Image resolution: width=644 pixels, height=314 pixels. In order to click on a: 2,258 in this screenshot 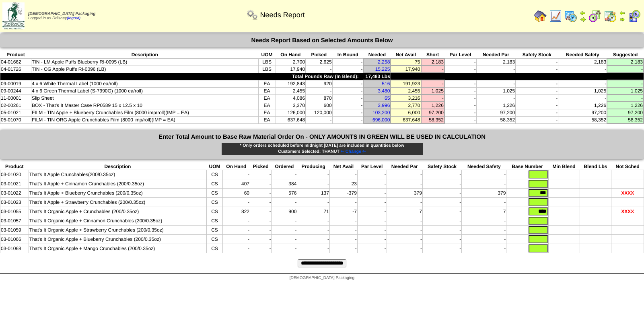, I will do `click(384, 62)`.